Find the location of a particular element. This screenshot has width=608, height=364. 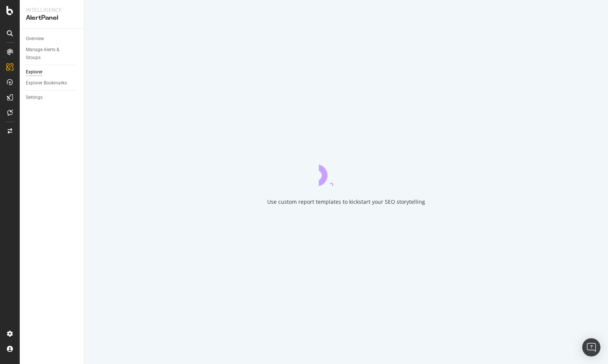

a: Explorer Bookmarks is located at coordinates (52, 83).